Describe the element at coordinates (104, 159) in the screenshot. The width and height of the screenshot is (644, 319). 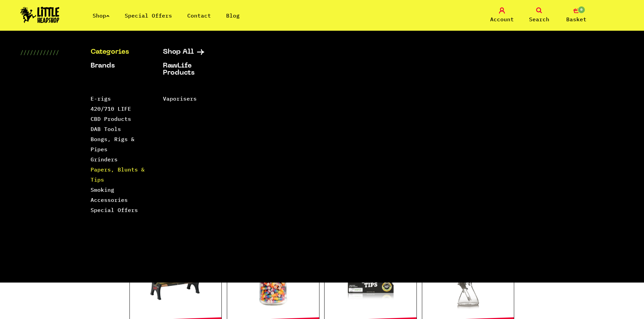
I see `a: Grinders` at that location.